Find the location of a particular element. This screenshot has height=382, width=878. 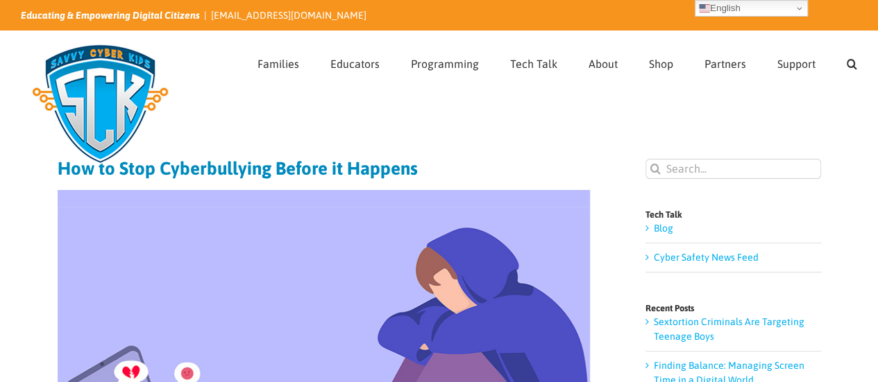

a: Partners is located at coordinates (725, 62).